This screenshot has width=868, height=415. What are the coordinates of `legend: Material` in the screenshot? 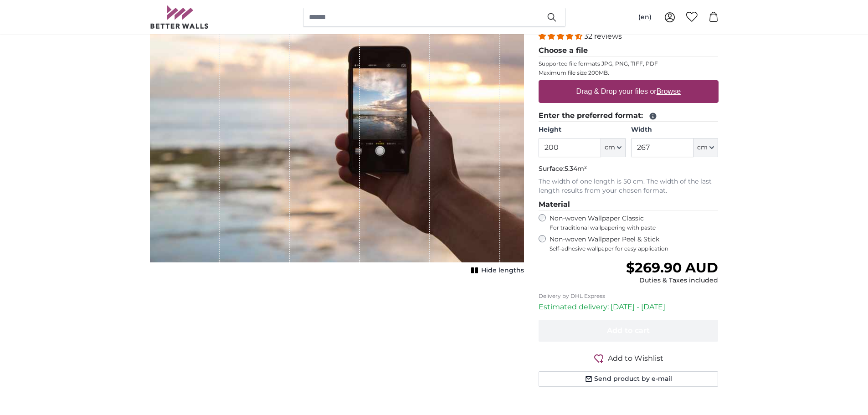 It's located at (628, 205).